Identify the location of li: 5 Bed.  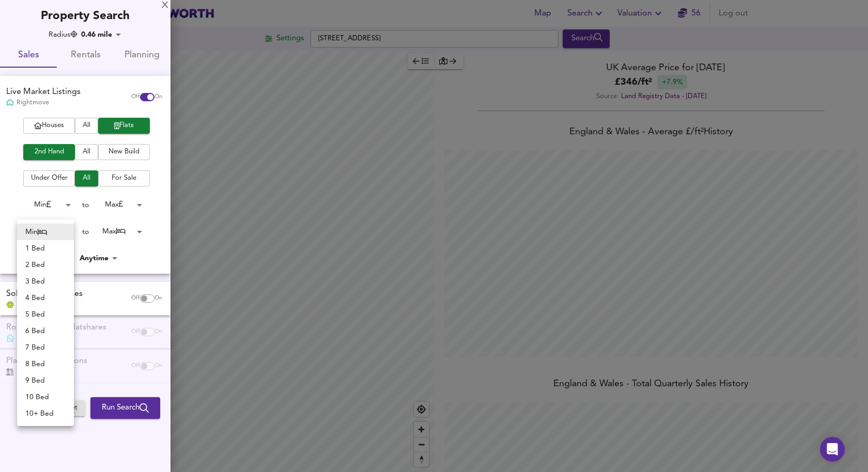
(46, 314).